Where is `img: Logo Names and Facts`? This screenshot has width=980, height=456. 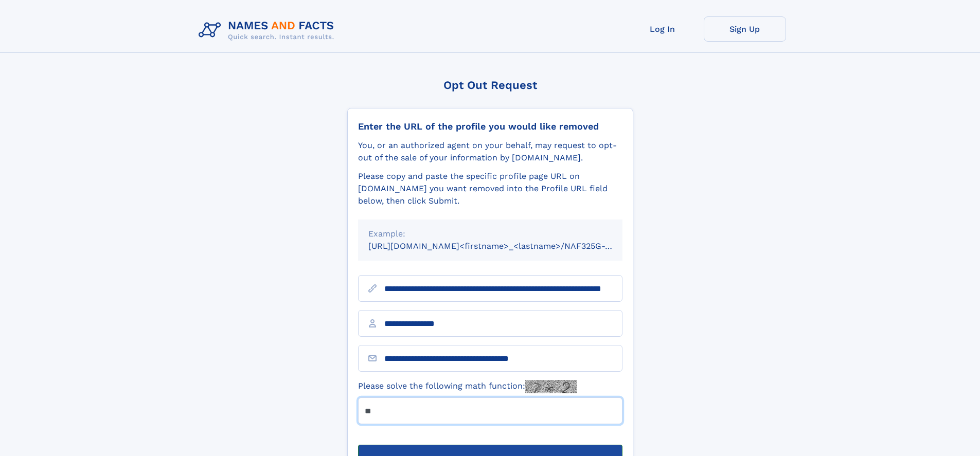
img: Logo Names and Facts is located at coordinates (268, 30).